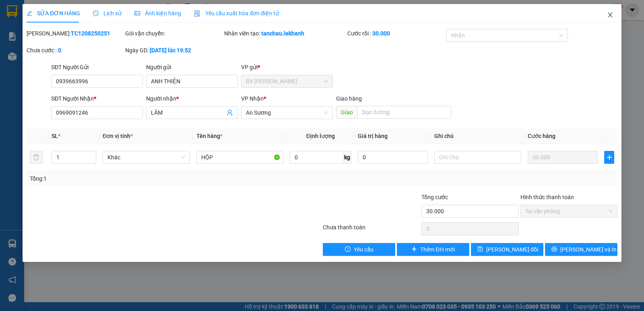  What do you see at coordinates (107, 13) in the screenshot?
I see `span: Lịch sử` at bounding box center [107, 13].